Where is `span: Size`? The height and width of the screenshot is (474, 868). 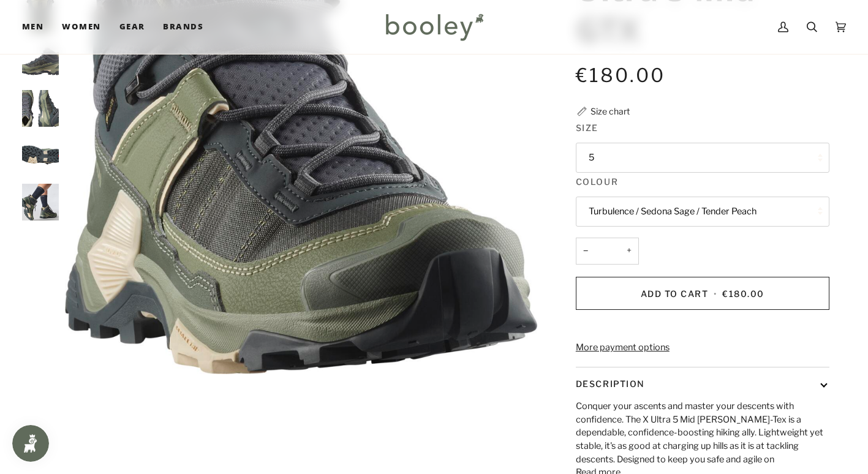
span: Size is located at coordinates (587, 127).